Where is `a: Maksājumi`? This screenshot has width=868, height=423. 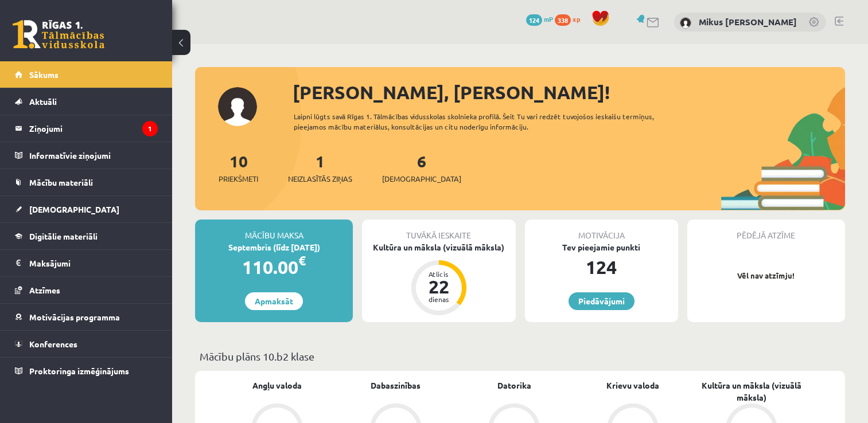
a: Maksājumi is located at coordinates (86, 263).